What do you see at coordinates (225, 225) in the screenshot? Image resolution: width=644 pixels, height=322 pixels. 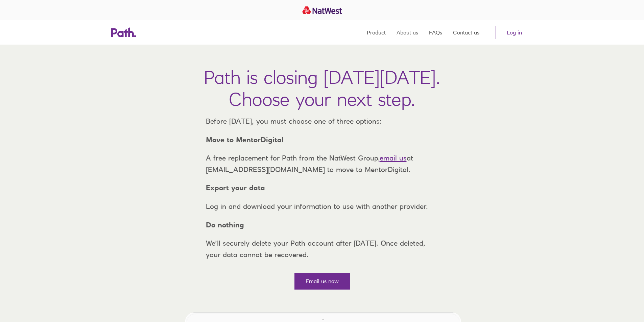 I see `strong: Do nothing` at bounding box center [225, 225].